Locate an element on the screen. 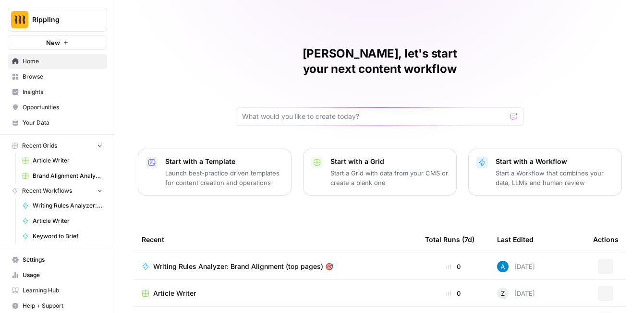  button: Recent Workflows is located at coordinates (57, 191).